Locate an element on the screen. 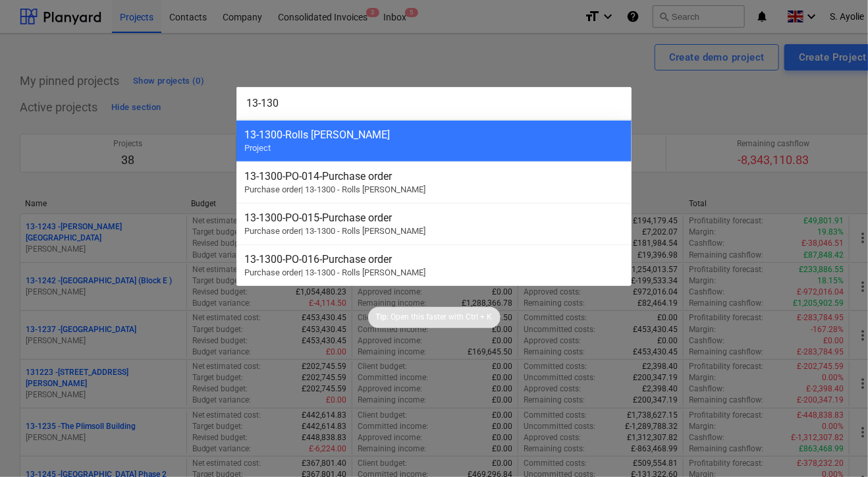 The width and height of the screenshot is (868, 477). div: 13-1300-PO-016 - Purchase order is located at coordinates (434, 259).